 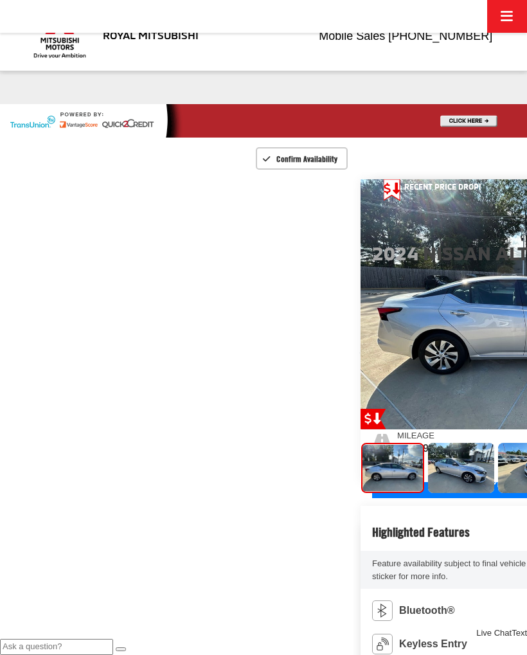 I want to click on span: Confirm Availability, so click(x=306, y=159).